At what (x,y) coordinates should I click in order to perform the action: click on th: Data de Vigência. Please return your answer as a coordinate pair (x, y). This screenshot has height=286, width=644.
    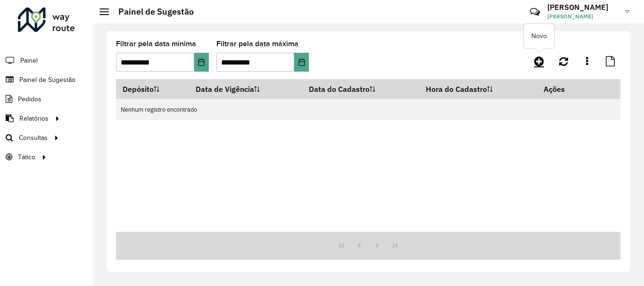
    Looking at the image, I should click on (246, 89).